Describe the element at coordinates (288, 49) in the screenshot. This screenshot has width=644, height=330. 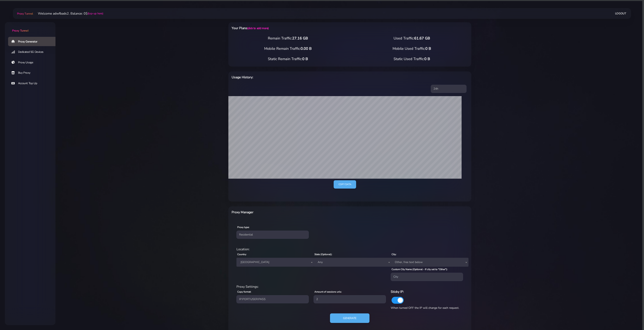
I see `div: Mobile Remain Traffic:` at that location.